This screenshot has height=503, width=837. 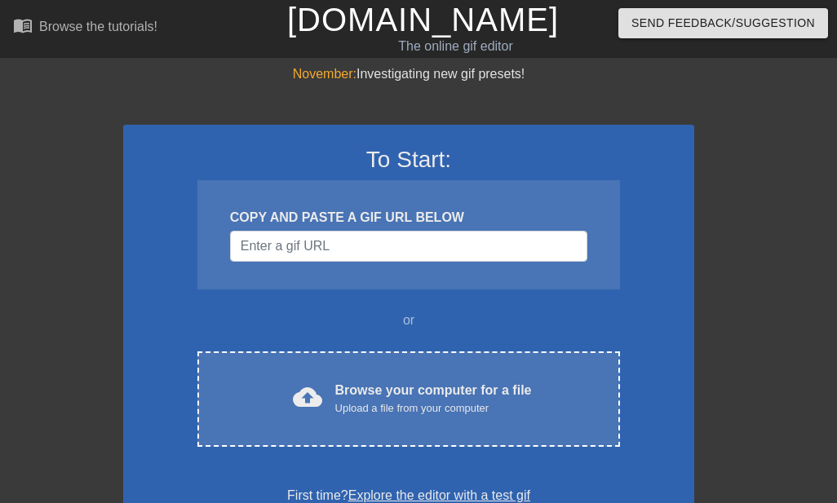 What do you see at coordinates (433, 399) in the screenshot?
I see `div: Browse your computer for a file` at bounding box center [433, 399].